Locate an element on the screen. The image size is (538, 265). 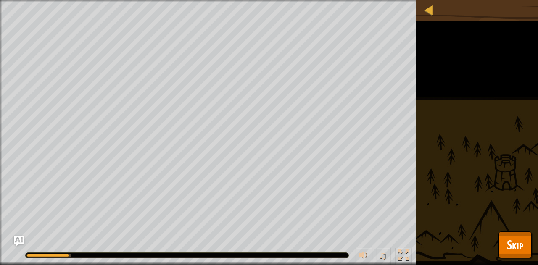
span: Skip is located at coordinates (515, 245).